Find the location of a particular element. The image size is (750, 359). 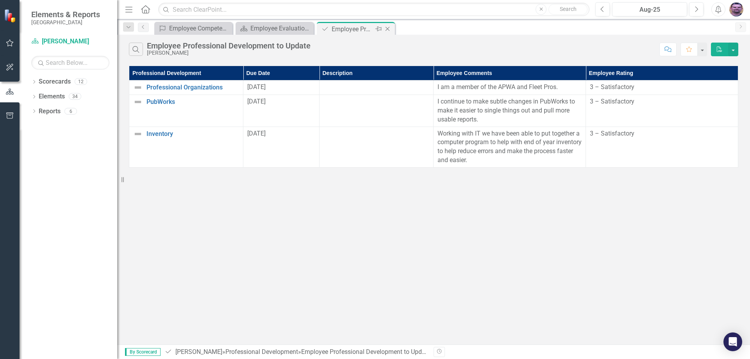

div: Employee Competencies to Update is located at coordinates (200, 28).